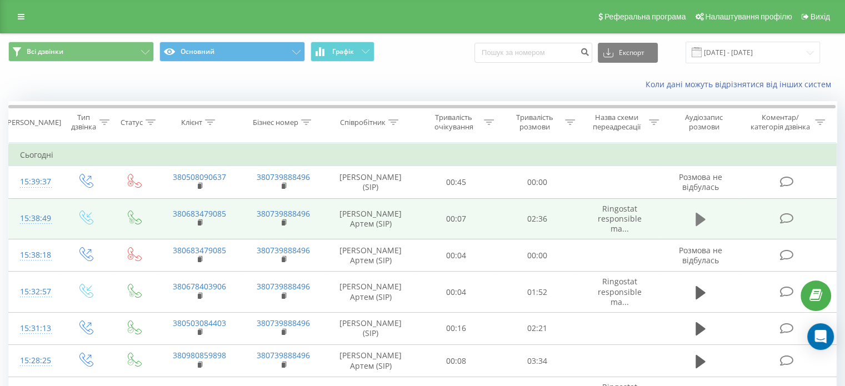 The image size is (845, 386). What do you see at coordinates (537, 361) in the screenshot?
I see `td: 03:34` at bounding box center [537, 361].